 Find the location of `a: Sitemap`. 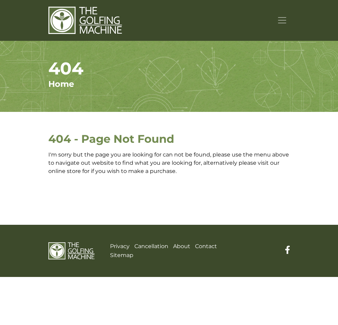

a: Sitemap is located at coordinates (122, 255).